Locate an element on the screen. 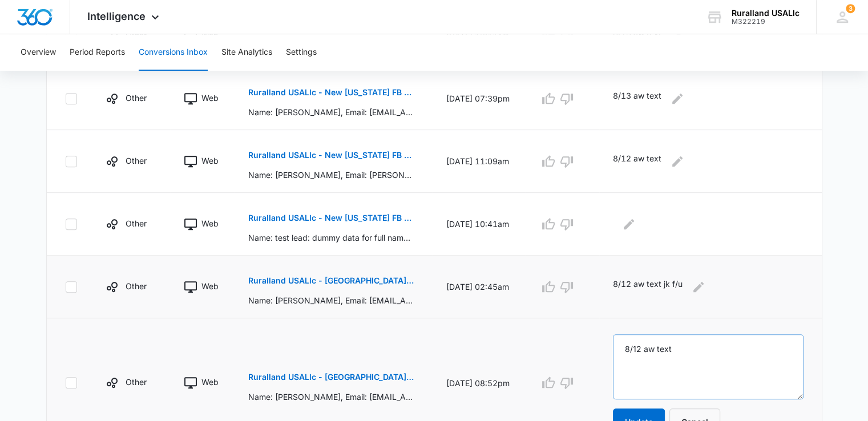 The image size is (868, 421). div: account name is located at coordinates (765, 13).